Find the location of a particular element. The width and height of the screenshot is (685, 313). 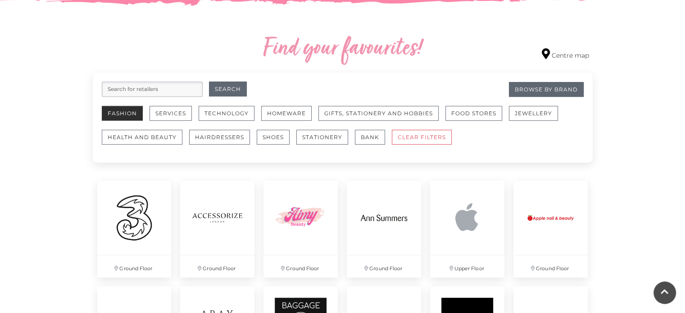

button: Homeware is located at coordinates (286, 113).